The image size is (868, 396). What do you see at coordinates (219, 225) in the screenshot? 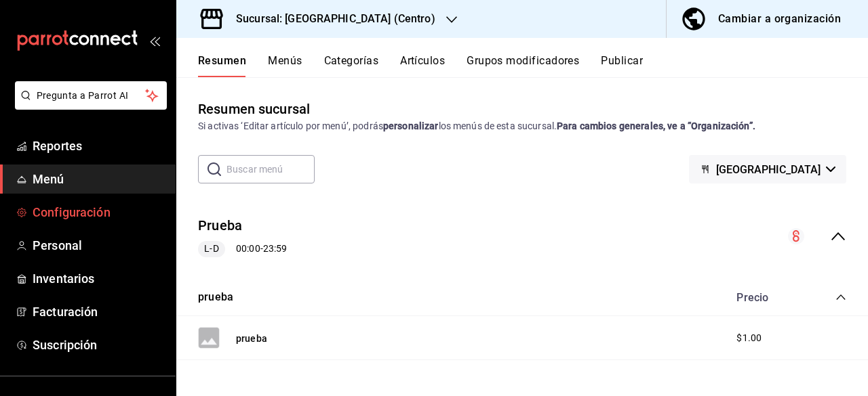
I see `button: Prueba` at bounding box center [219, 225].